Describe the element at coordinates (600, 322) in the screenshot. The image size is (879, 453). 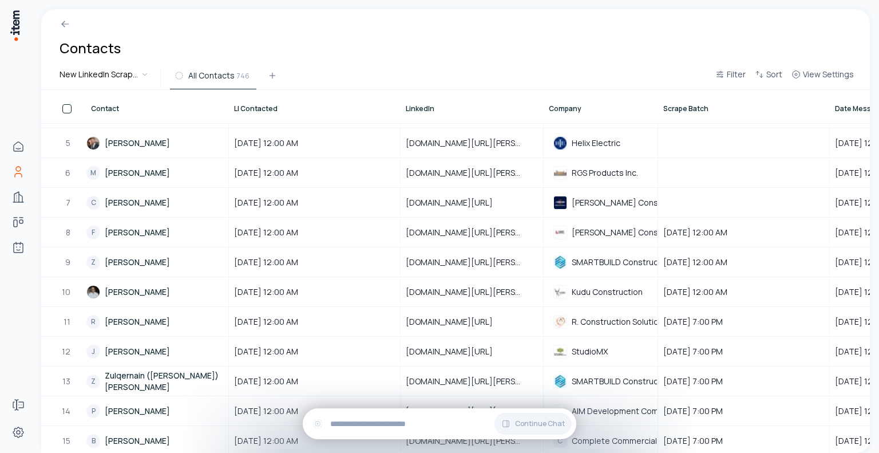
I see `div: R. Construction SolutionsR. Construction Solutions` at that location.